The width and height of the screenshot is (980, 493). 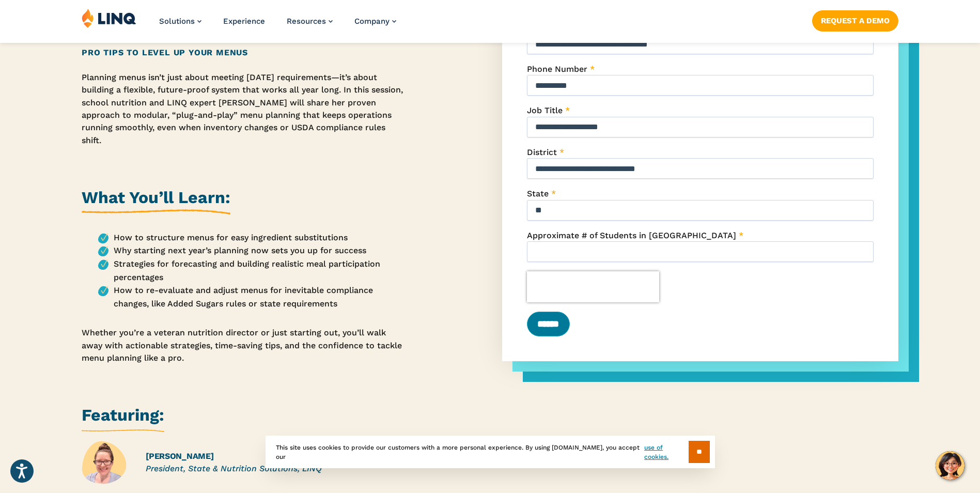 What do you see at coordinates (156, 200) in the screenshot?
I see `h2: What You’ll Learn:` at bounding box center [156, 200].